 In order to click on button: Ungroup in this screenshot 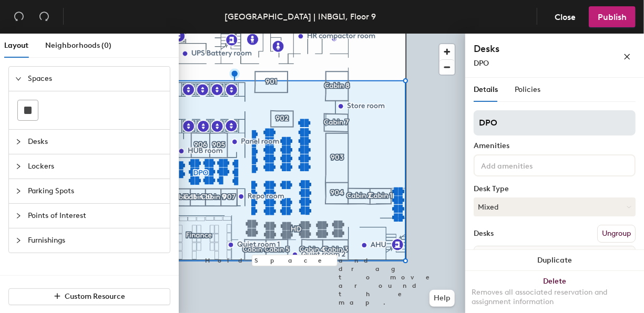, I will do `click(616, 233)`.